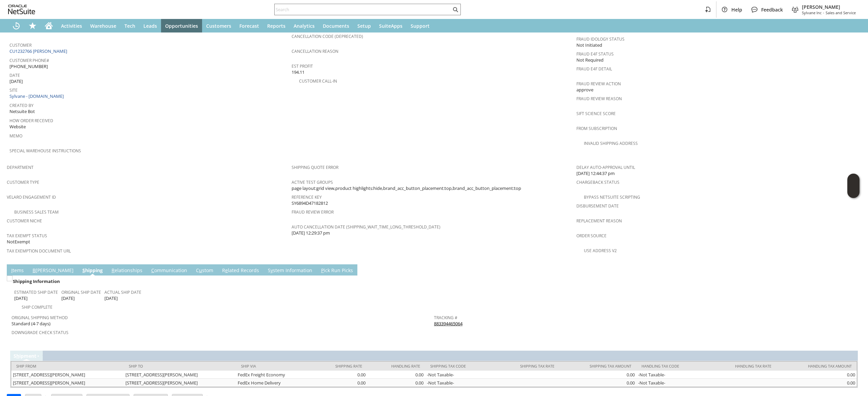 Image resolution: width=868 pixels, height=396 pixels. What do you see at coordinates (598, 84) in the screenshot?
I see `a: Fraud Review Action` at bounding box center [598, 84].